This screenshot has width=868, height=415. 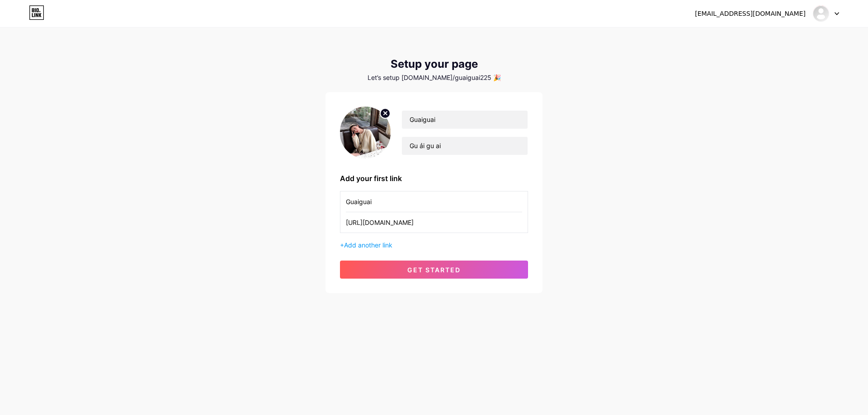 I want to click on span: Add another link, so click(x=368, y=245).